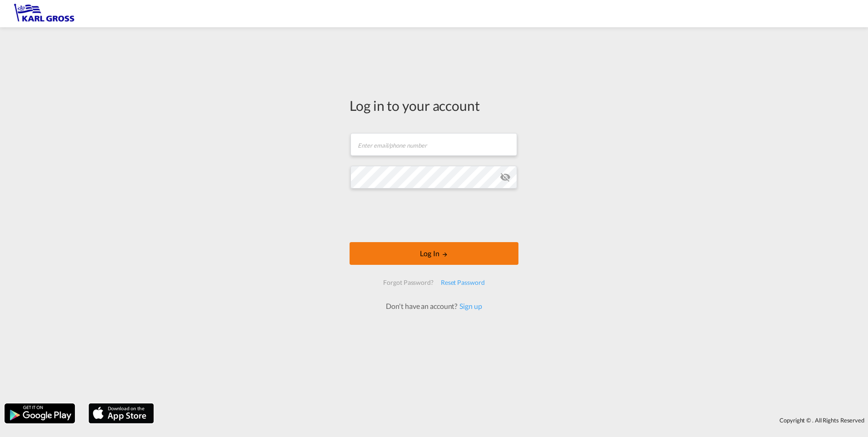  Describe the element at coordinates (408, 283) in the screenshot. I see `div: Forgot Password?` at that location.